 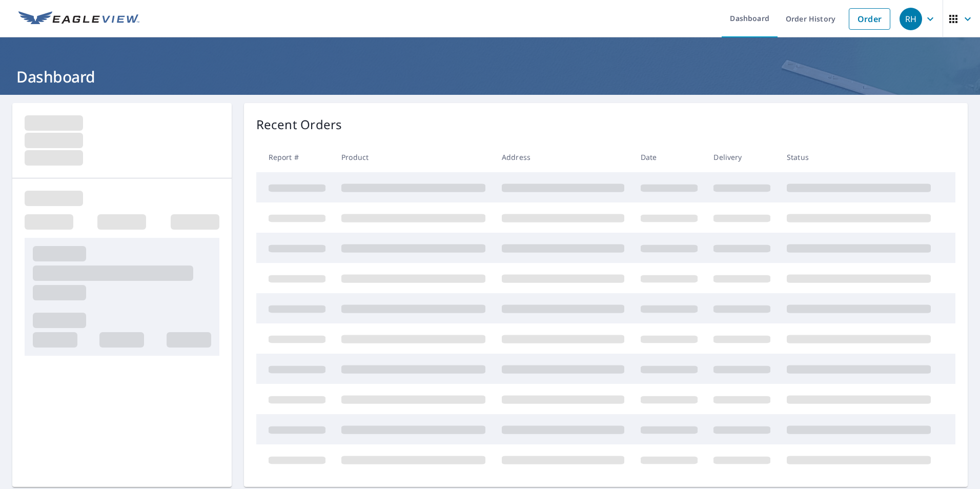 I want to click on div: RH, so click(x=911, y=19).